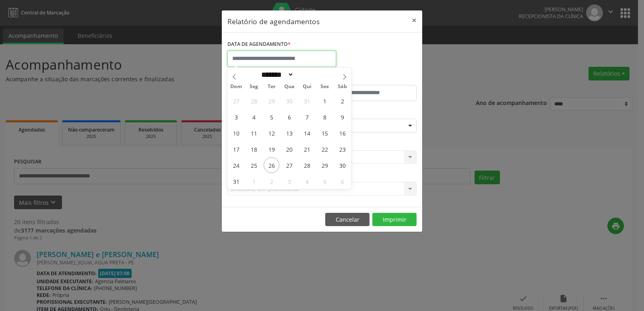 The height and width of the screenshot is (311, 644). Describe the element at coordinates (289, 87) in the screenshot. I see `span: Qua` at that location.